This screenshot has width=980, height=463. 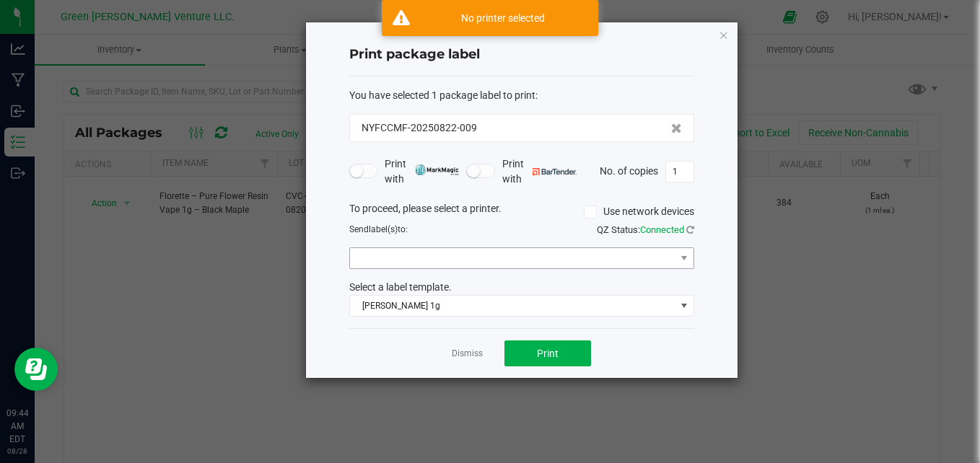 What do you see at coordinates (522, 287) in the screenshot?
I see `div: Select a label template.` at bounding box center [522, 287].